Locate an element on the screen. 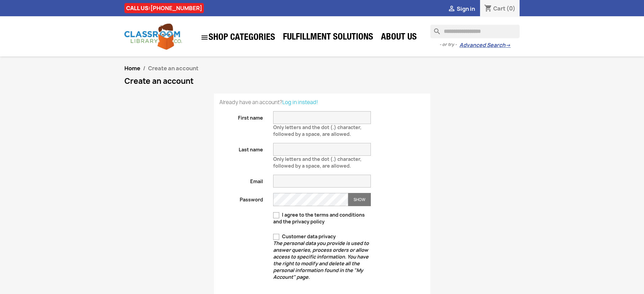  a: SHOP CATEGORIES is located at coordinates (238, 38).